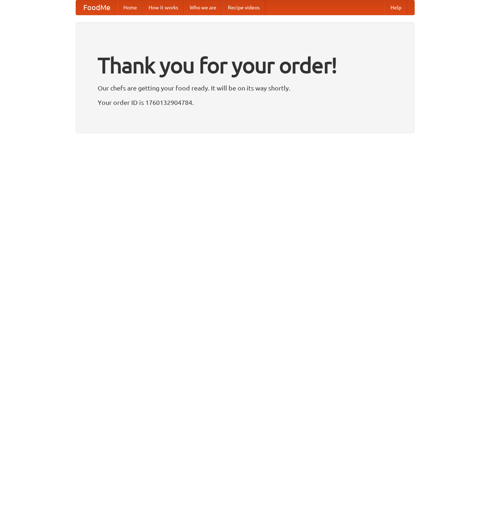  I want to click on h1: Thank you for your order!, so click(245, 65).